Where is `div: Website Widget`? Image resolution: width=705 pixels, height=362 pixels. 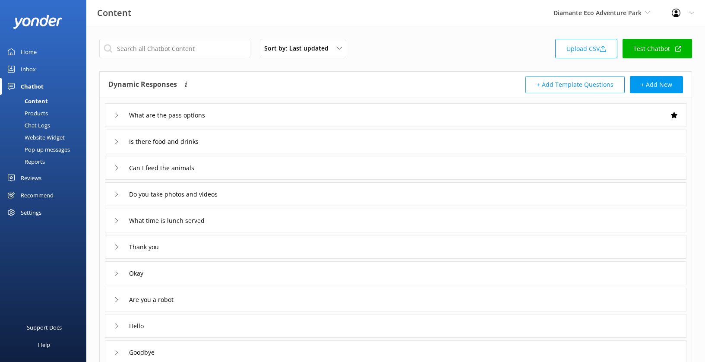
div: Website Widget is located at coordinates (35, 137).